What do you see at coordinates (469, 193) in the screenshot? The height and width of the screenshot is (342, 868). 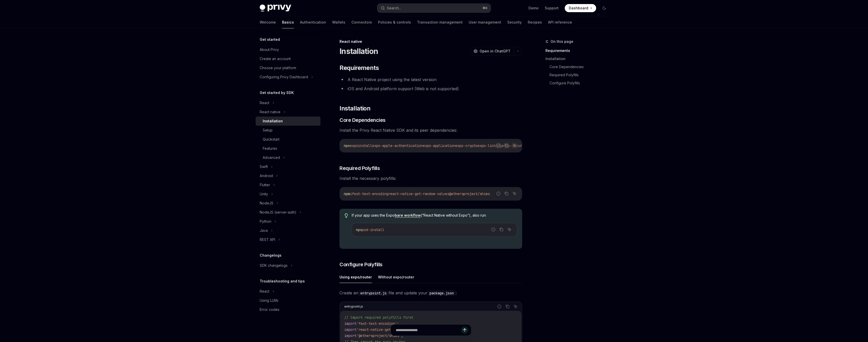 I see `span: @ethersproject/shims` at bounding box center [469, 193].